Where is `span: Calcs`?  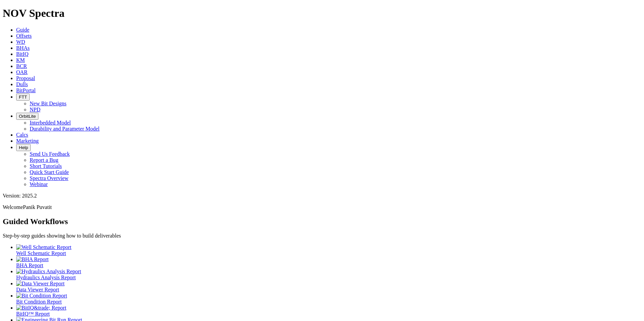
span: Calcs is located at coordinates (22, 134).